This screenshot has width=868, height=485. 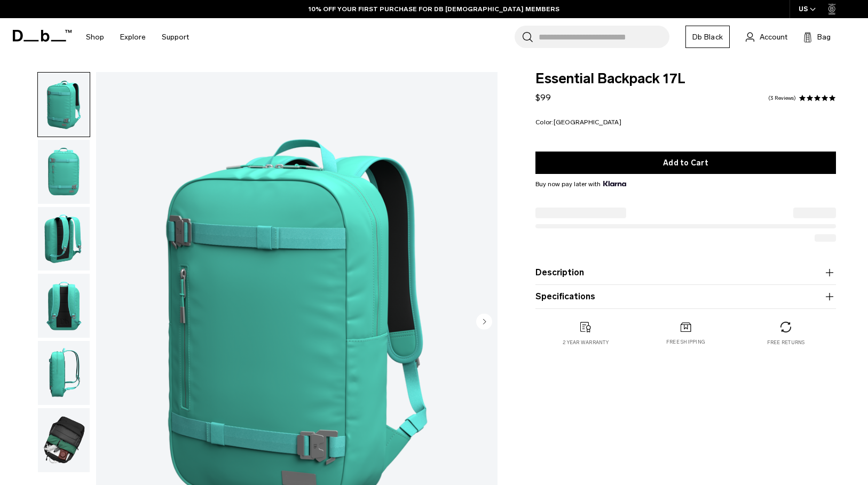 What do you see at coordinates (175, 37) in the screenshot?
I see `a: Support` at bounding box center [175, 37].